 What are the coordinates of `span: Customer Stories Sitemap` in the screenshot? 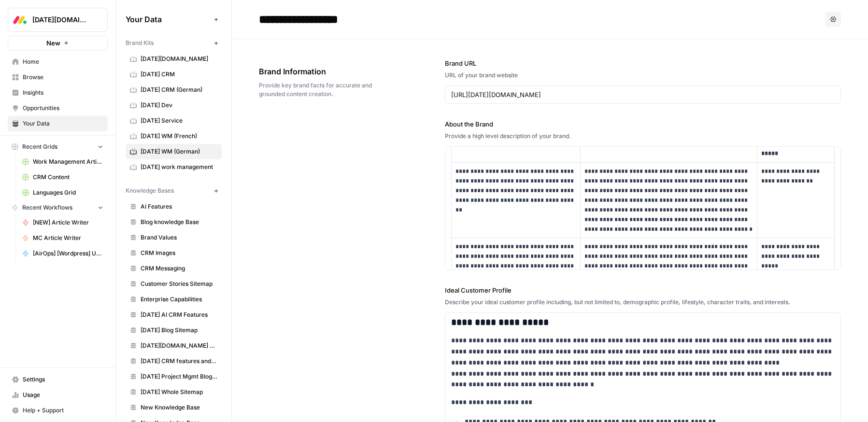 It's located at (179, 284).